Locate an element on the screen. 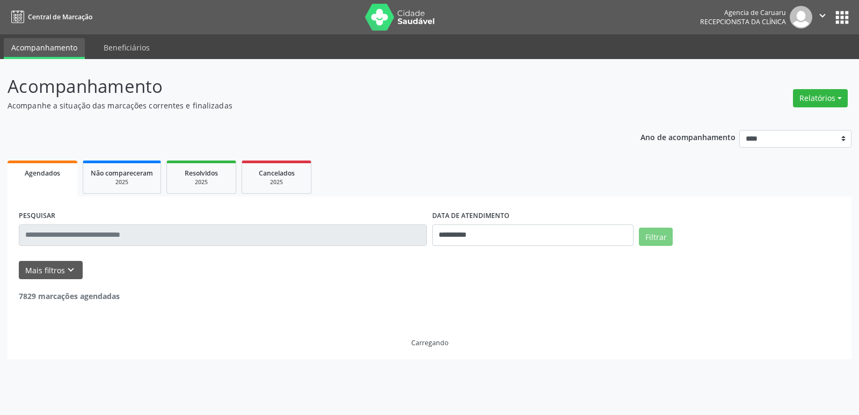 The height and width of the screenshot is (415, 859). span: Cancelados is located at coordinates (277, 173).